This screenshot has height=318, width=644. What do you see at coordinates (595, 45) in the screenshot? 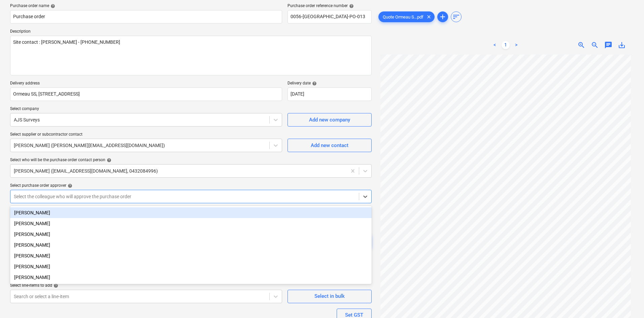
I see `span: zoom_out` at bounding box center [595, 45].